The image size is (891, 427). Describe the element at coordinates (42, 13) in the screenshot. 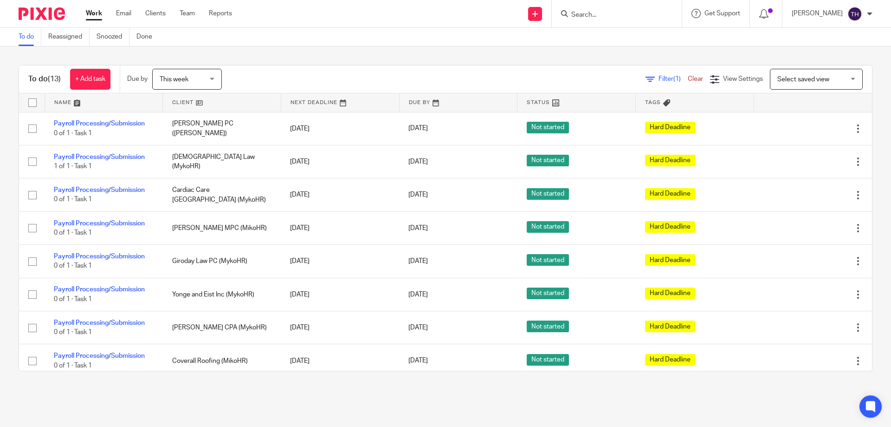

I see `img: Pixie` at that location.